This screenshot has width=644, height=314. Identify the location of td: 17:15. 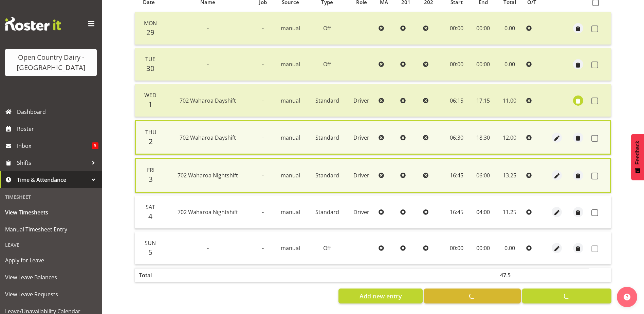
(483, 100).